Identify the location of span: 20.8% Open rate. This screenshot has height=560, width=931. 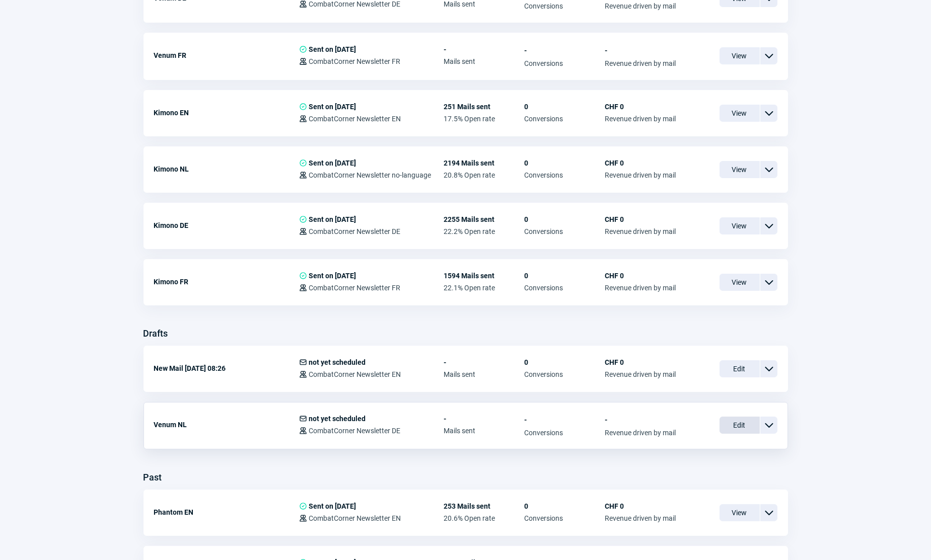
(485, 175).